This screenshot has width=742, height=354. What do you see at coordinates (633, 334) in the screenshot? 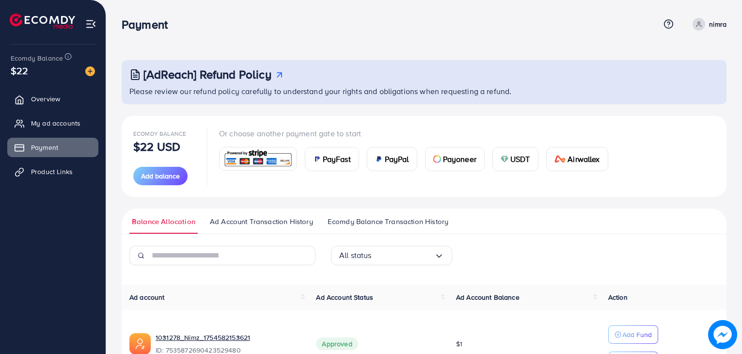
I see `button: Add Fund` at bounding box center [633, 334].